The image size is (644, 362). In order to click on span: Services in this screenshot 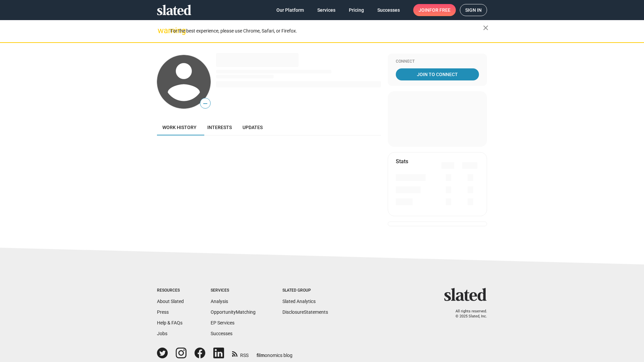, I will do `click(326, 10)`.